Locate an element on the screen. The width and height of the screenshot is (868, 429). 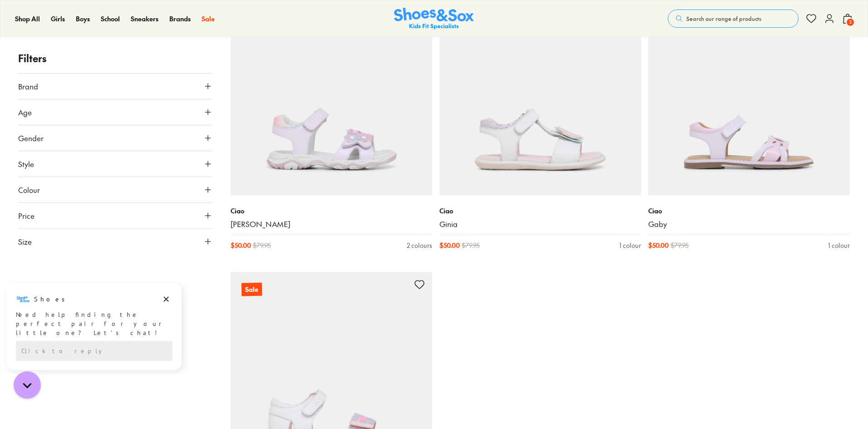
p: Filters is located at coordinates (116, 58).